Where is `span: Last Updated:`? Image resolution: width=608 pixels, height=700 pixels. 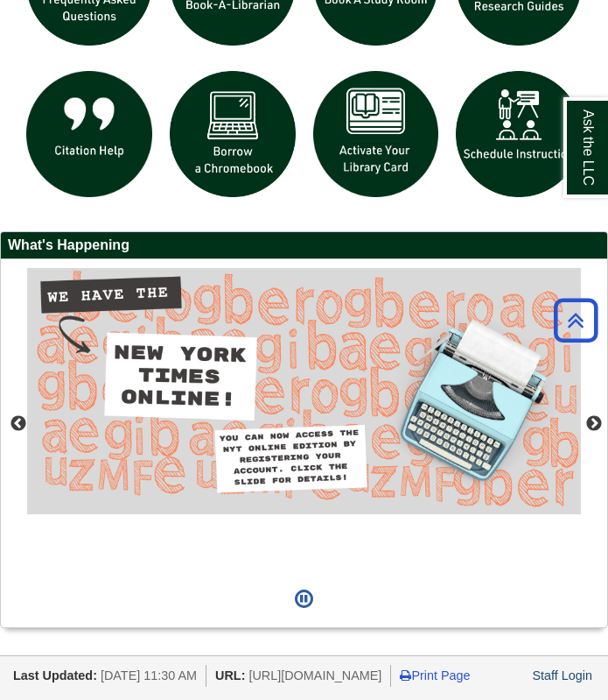
span: Last Updated: is located at coordinates (55, 675).